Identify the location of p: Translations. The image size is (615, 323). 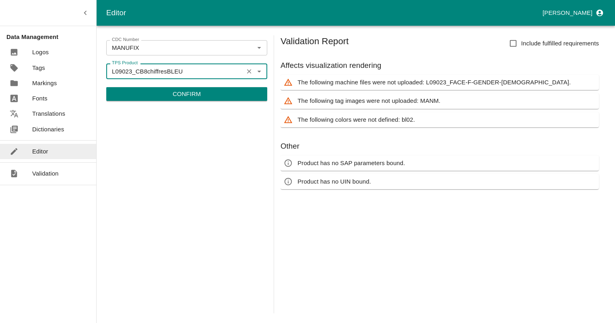
(49, 114).